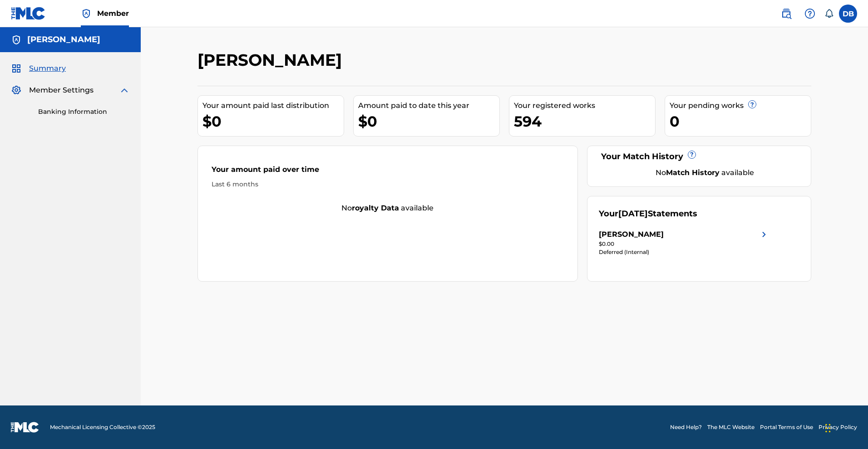 The height and width of the screenshot is (449, 868). I want to click on div: Drag, so click(828, 429).